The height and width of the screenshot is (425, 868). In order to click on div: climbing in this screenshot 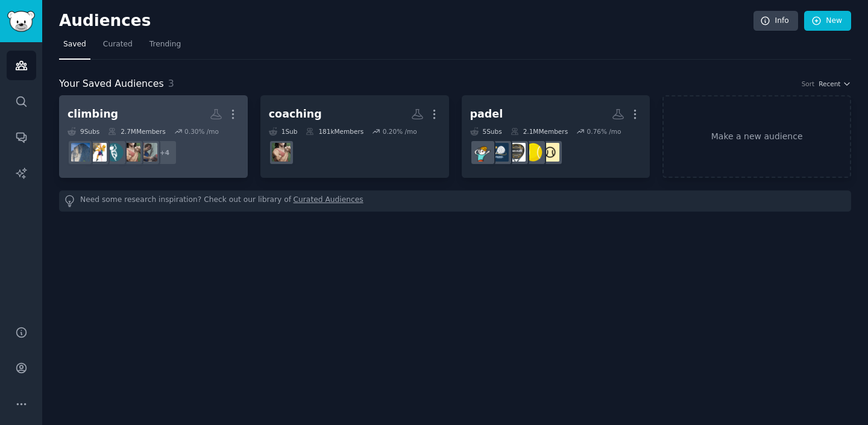, I will do `click(93, 114)`.